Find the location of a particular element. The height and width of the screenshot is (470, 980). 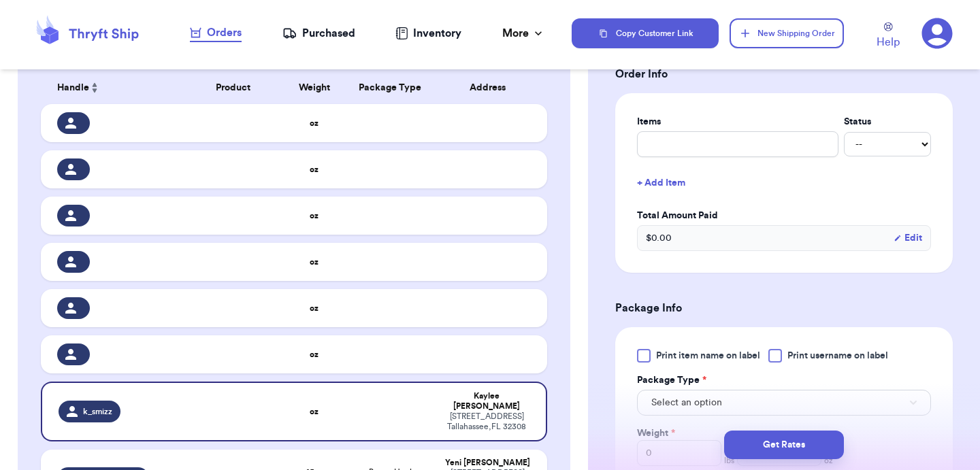

span: Handle is located at coordinates (73, 88).